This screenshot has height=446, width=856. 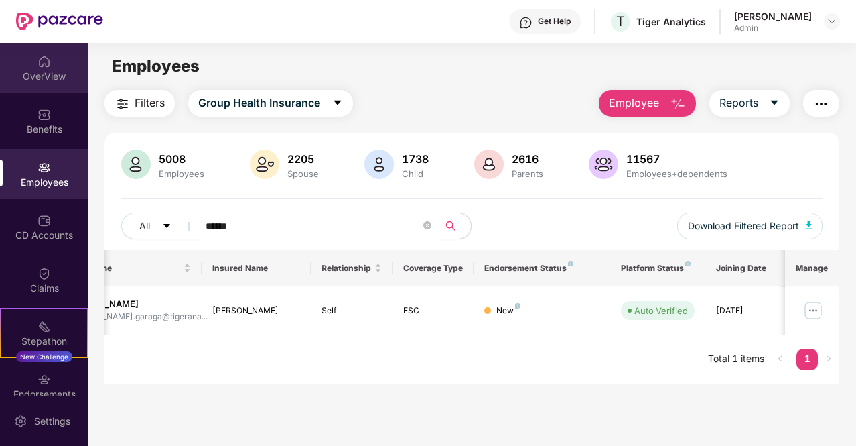 I want to click on img: svg+xml;base64,PHN2ZyBpZD0iU2V0dGluZy0yMHgyMCIgeG1sbnM9Imh0dHA6Ly93d3cudzMub3JnLzIwMDAvc3ZnIiB3aW..., so click(x=21, y=421).